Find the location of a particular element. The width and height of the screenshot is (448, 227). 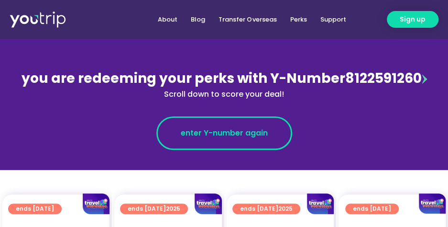

span: Sign up is located at coordinates (413, 19).